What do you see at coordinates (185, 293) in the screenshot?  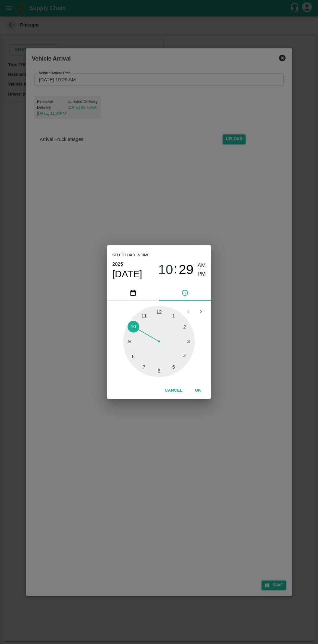 I see `button: pick time` at bounding box center [185, 293].